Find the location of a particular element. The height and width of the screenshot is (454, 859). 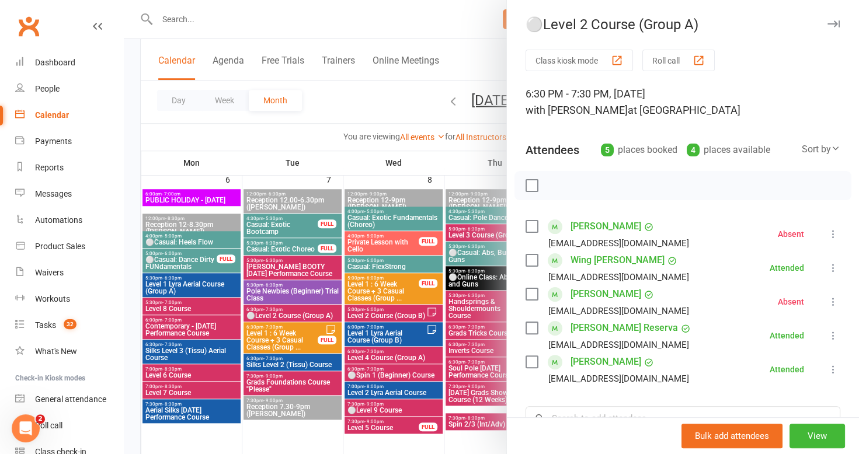

div: Calendar is located at coordinates (52, 115).